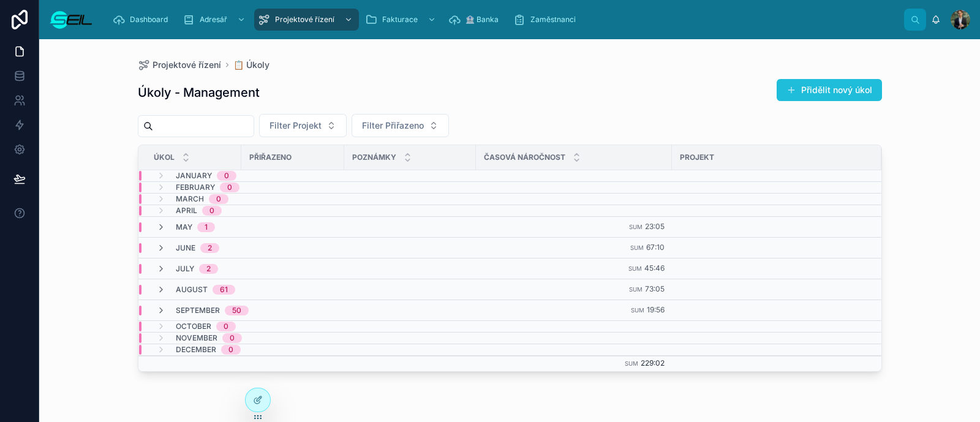 This screenshot has width=980, height=422. Describe the element at coordinates (215, 19) in the screenshot. I see `a: Adresář` at that location.